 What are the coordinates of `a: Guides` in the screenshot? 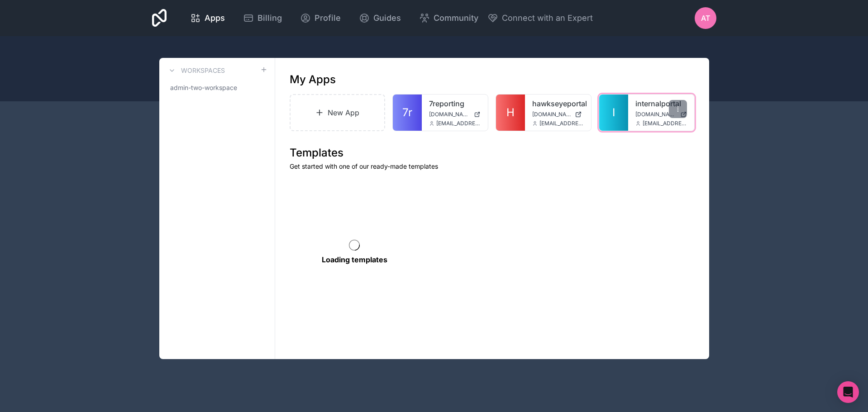 It's located at (380, 18).